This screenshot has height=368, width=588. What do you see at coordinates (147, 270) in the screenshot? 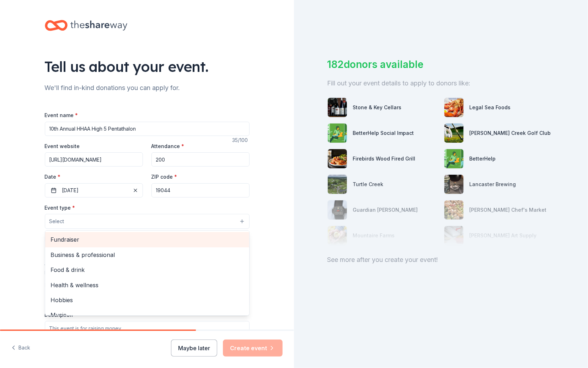
I see `span: Food & drink` at bounding box center [147, 270].